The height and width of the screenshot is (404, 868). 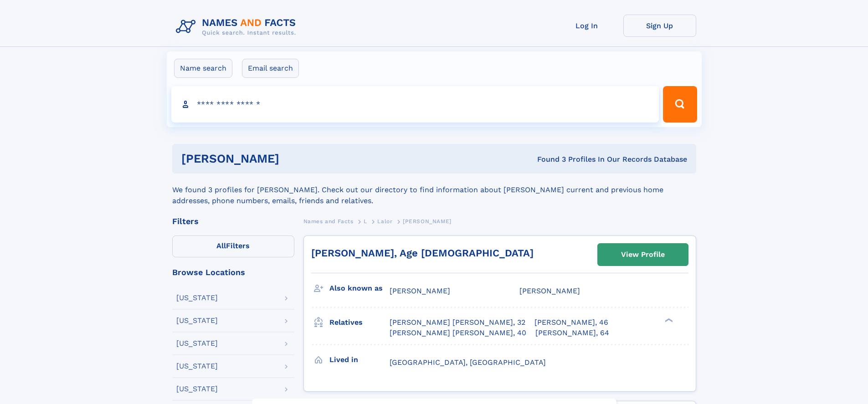 I want to click on img: Logo Names and Facts, so click(x=238, y=27).